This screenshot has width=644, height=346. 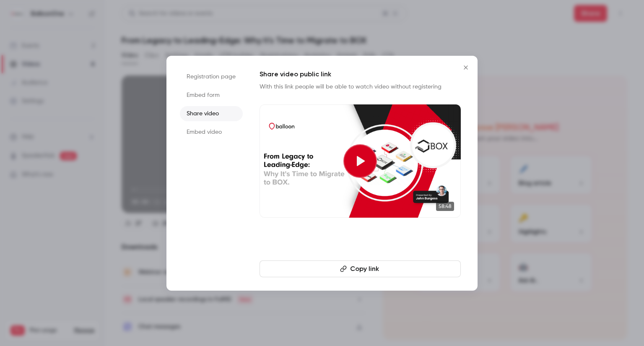 I want to click on p: With this link people will be able to watch video without registering, so click(x=360, y=87).